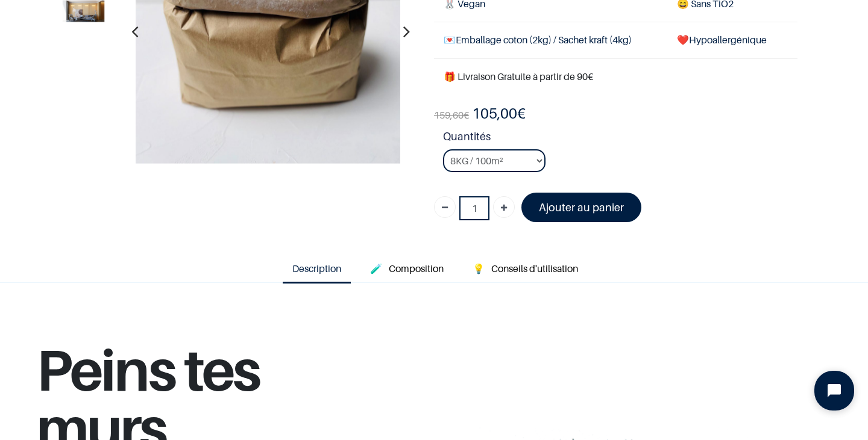  Describe the element at coordinates (445, 207) in the screenshot. I see `a: Supprimer` at that location.